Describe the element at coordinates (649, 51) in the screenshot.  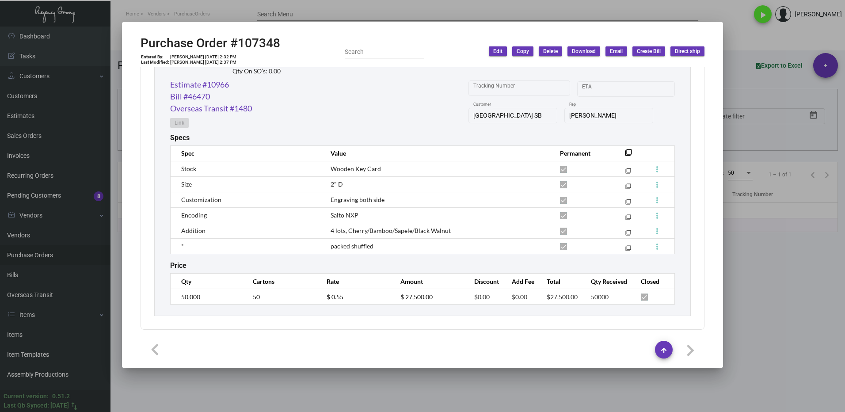
I see `span: Create Bill` at that location.